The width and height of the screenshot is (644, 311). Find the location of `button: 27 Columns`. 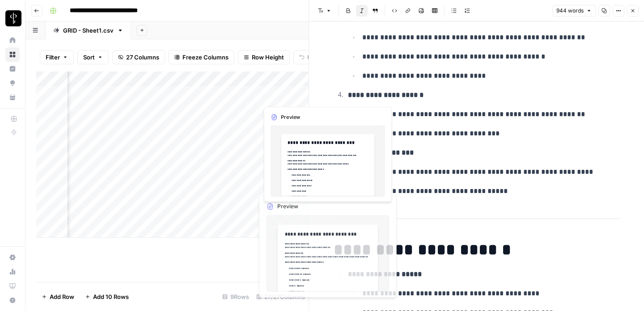

button: 27 Columns is located at coordinates (138, 57).